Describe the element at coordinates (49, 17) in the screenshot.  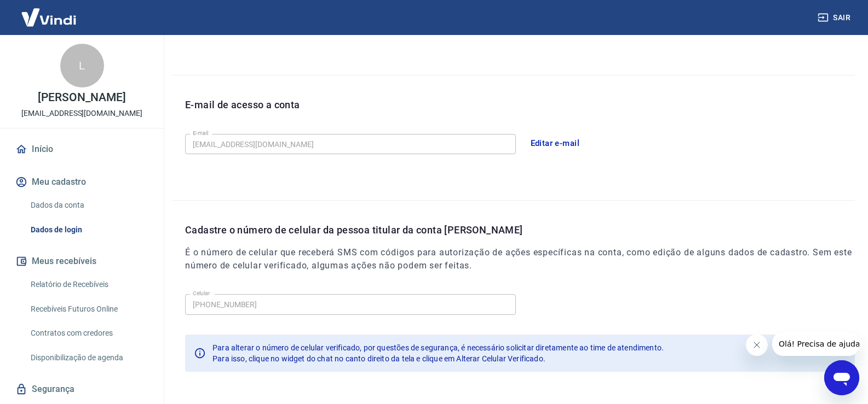
I see `img: Vindi` at that location.